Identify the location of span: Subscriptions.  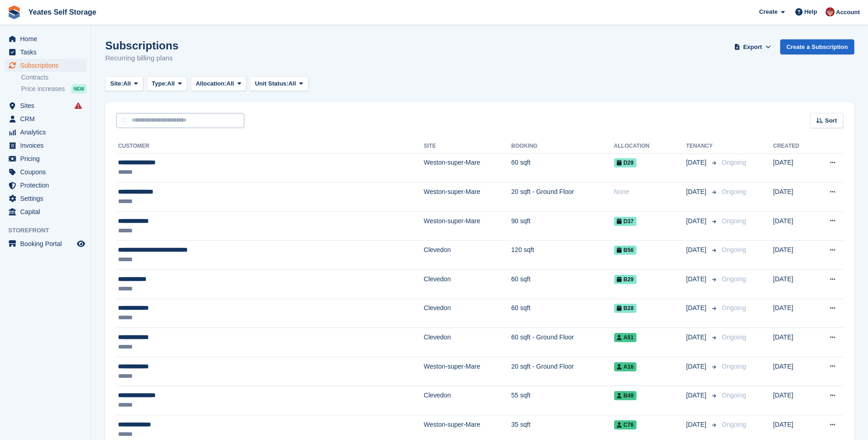
(47, 66).